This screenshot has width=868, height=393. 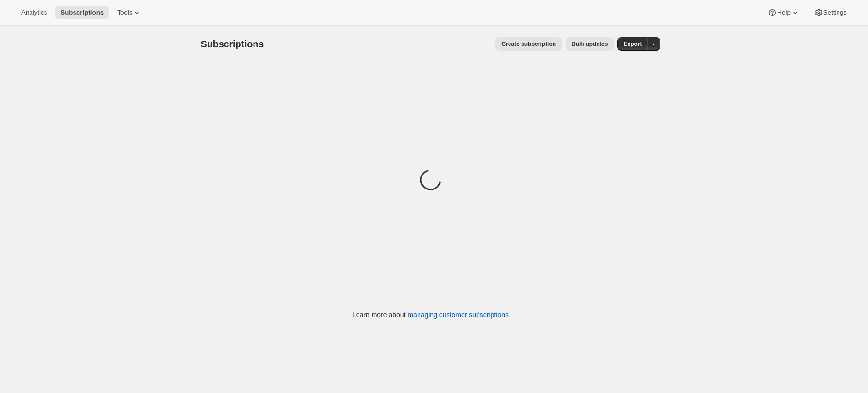 I want to click on span: Create subscription, so click(x=528, y=44).